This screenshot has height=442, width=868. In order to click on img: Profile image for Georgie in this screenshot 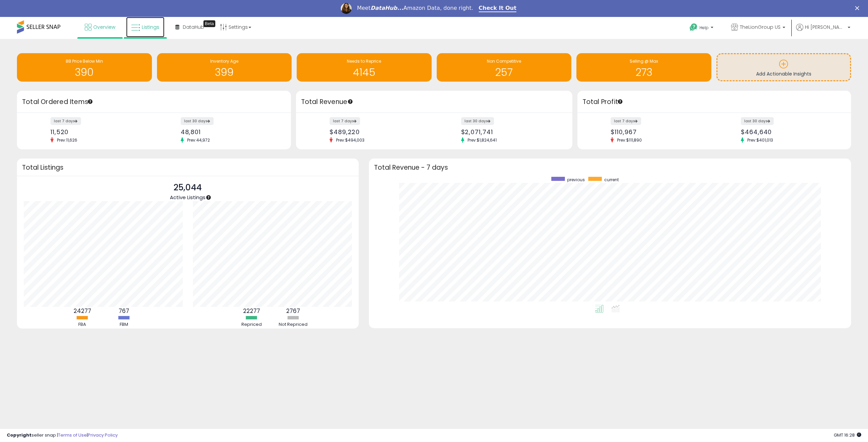, I will do `click(346, 8)`.